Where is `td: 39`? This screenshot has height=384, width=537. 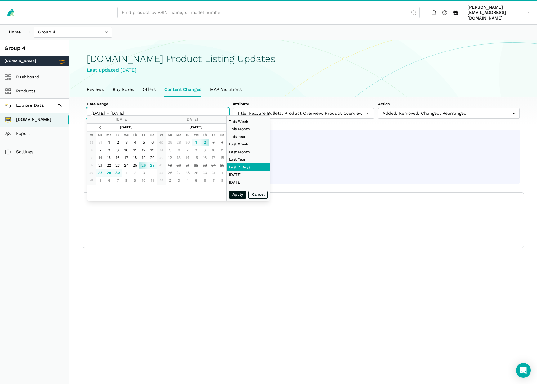 td: 39 is located at coordinates (91, 165).